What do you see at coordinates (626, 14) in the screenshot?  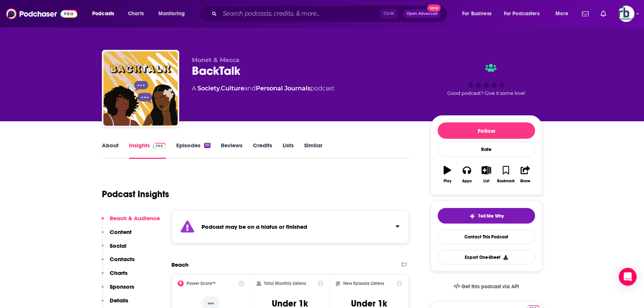 I see `button: Show profile menu` at bounding box center [626, 14].